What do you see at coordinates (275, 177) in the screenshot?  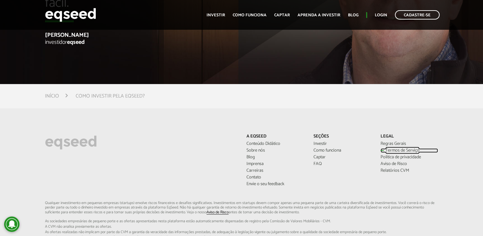 I see `a: Contato` at bounding box center [275, 177].